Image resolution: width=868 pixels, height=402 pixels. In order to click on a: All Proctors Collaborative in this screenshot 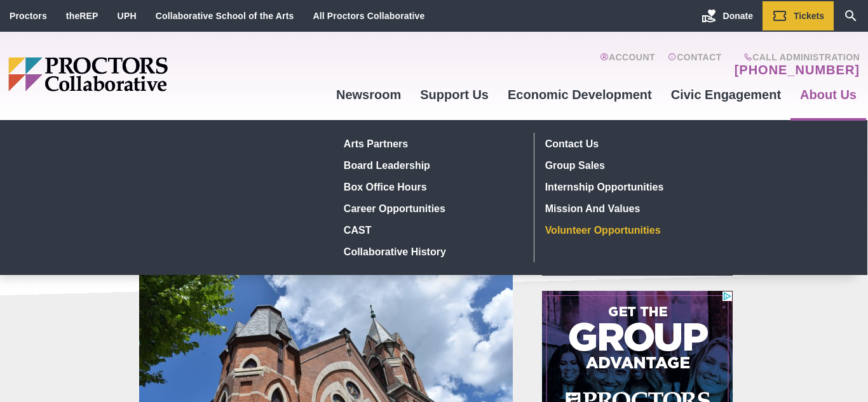, I will do `click(369, 16)`.